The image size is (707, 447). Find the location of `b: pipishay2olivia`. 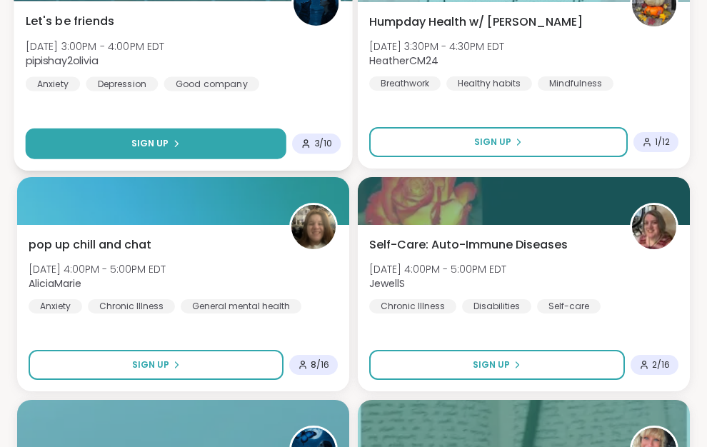

b: pipishay2olivia is located at coordinates (62, 61).